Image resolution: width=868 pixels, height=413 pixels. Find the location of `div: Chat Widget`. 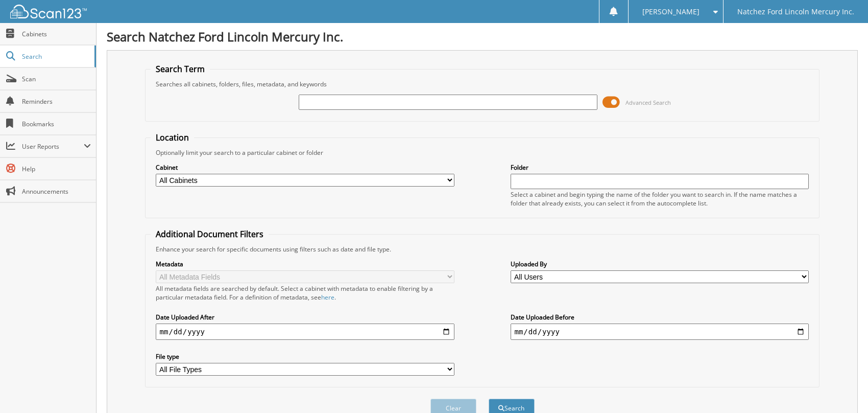

div: Chat Widget is located at coordinates (843, 389).